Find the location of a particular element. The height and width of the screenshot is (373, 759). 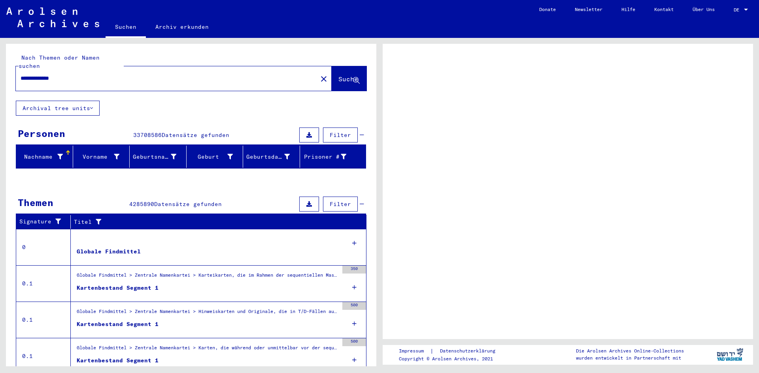

p: Die Arolsen Archives Online-Collections is located at coordinates (629, 351).